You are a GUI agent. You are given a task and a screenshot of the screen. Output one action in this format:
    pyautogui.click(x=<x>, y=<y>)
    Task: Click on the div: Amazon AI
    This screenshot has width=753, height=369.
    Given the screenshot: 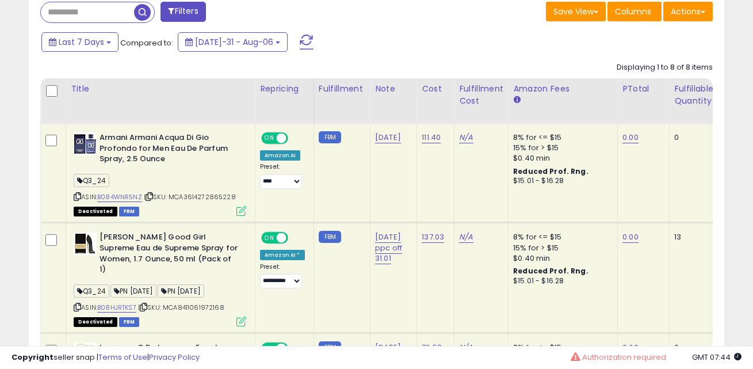 What is the action you would take?
    pyautogui.click(x=280, y=155)
    